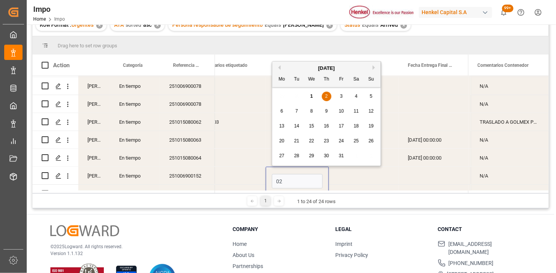 This screenshot has height=273, width=556. Describe the element at coordinates (341, 126) in the screenshot. I see `span: 17` at that location.